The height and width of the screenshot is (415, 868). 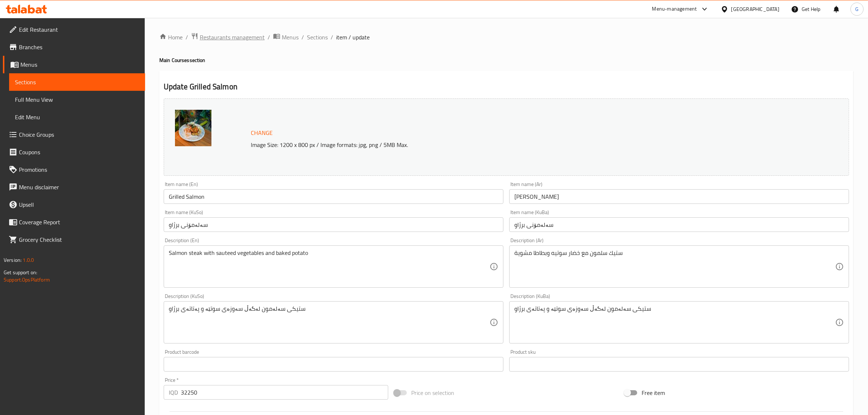 What do you see at coordinates (79, 169) in the screenshot?
I see `span: Promotions` at bounding box center [79, 169].